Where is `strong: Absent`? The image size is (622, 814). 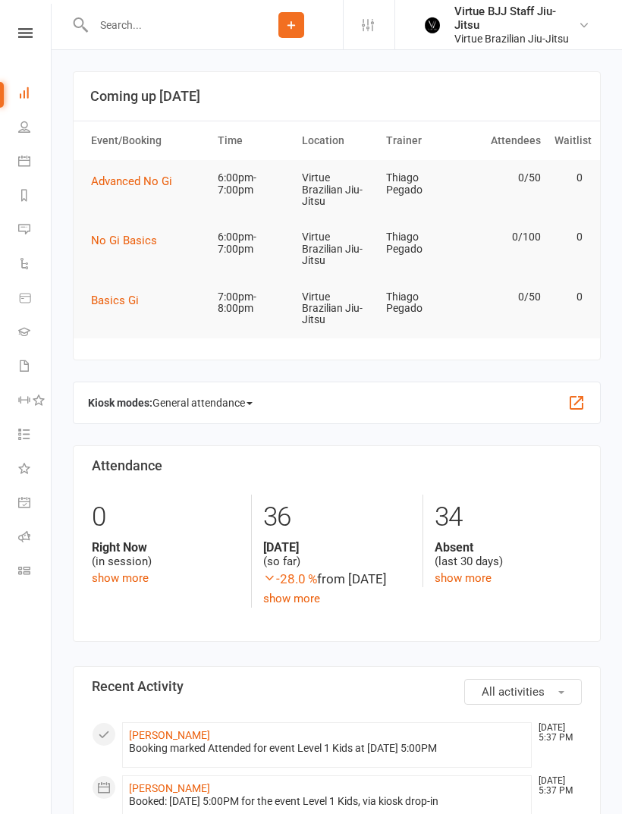 strong: Absent is located at coordinates (508, 547).